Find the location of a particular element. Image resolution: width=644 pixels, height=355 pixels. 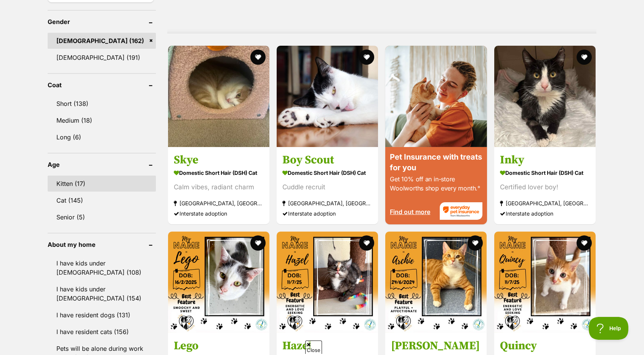

header: Age is located at coordinates (102, 165).